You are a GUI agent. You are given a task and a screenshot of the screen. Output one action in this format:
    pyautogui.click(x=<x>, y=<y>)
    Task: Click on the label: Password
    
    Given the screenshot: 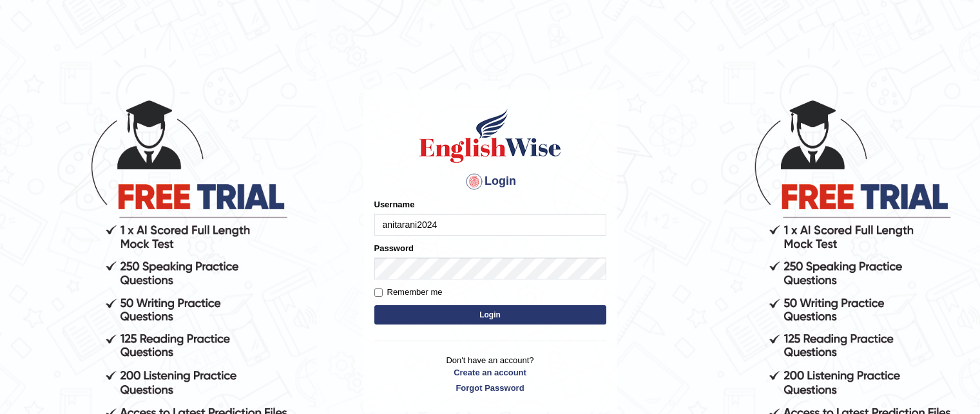 What is the action you would take?
    pyautogui.click(x=394, y=248)
    